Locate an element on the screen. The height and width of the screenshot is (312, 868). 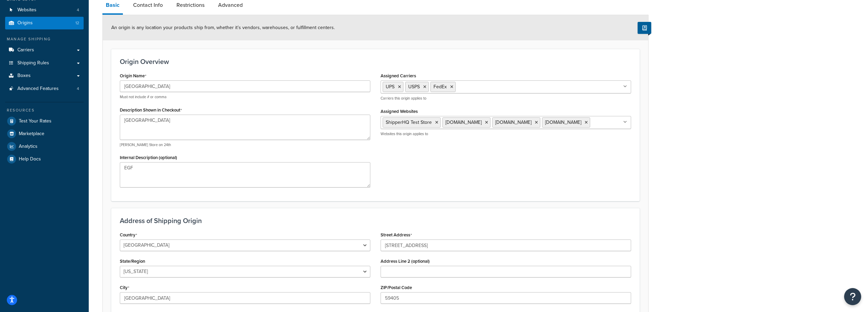
a: Analytics is located at coordinates (44, 147).